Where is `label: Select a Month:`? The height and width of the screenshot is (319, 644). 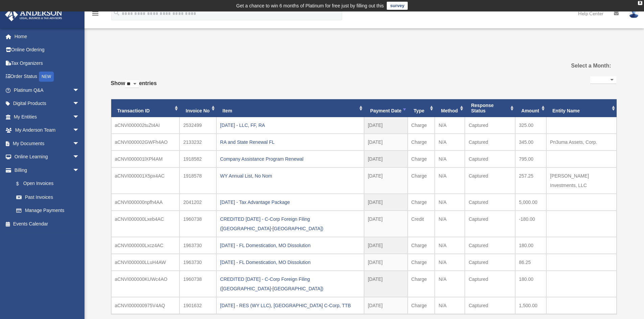 label: Select a Month: is located at coordinates (573, 66).